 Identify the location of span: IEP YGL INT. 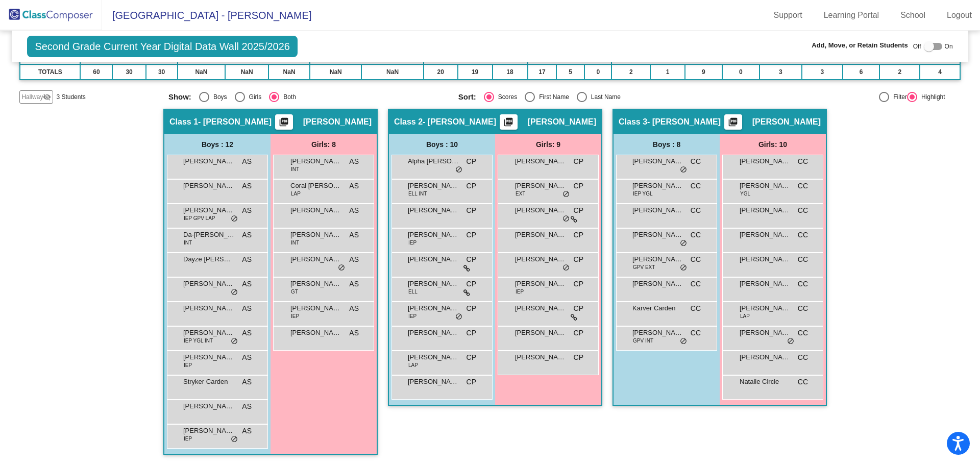
(198, 341).